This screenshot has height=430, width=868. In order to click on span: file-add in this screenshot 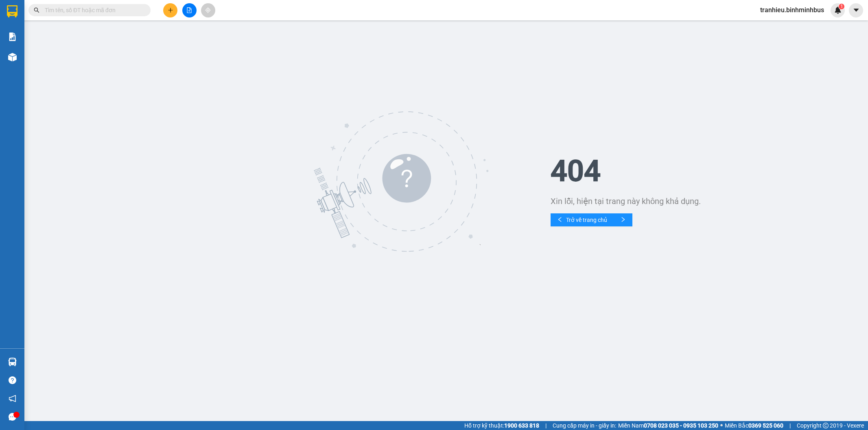, I will do `click(189, 10)`.